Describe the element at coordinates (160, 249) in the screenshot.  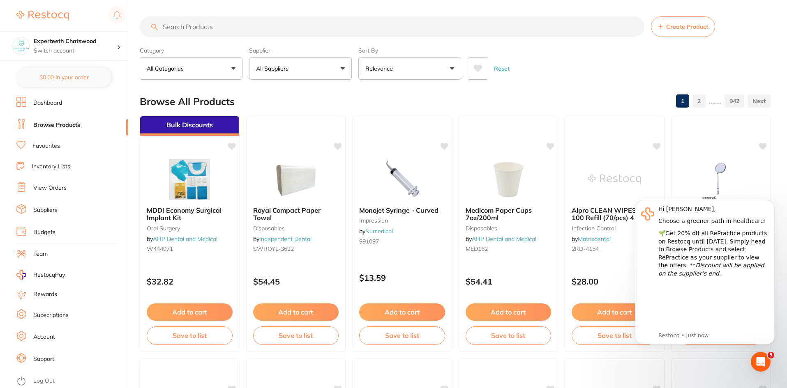
I see `span: W444071` at that location.